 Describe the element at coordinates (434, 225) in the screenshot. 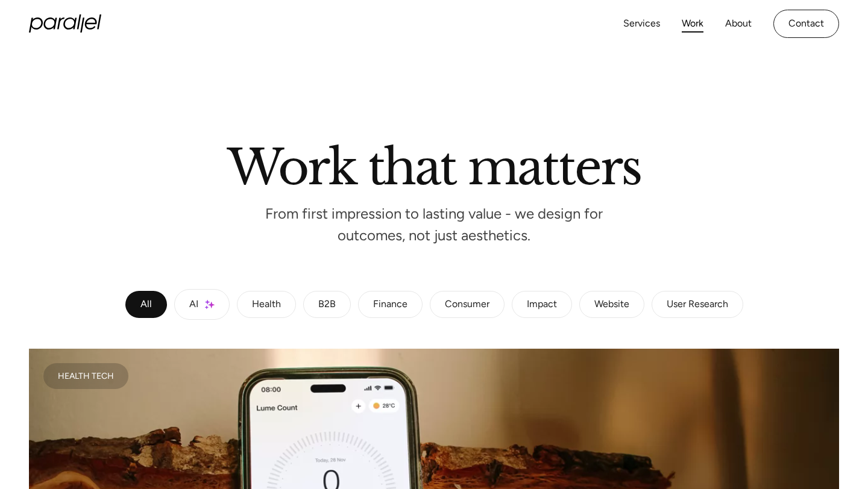

I see `p: From first impression to lasting value - we design for outcomes, not just aesthetics.` at that location.